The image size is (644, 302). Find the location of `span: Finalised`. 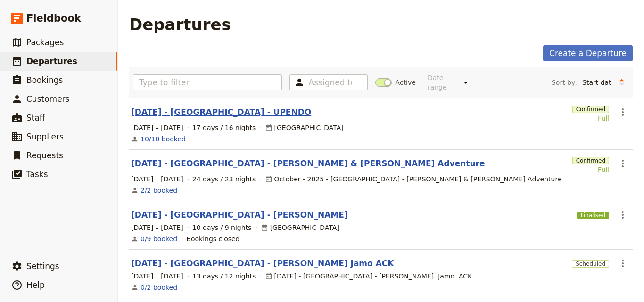

span: Finalised is located at coordinates (593, 215).